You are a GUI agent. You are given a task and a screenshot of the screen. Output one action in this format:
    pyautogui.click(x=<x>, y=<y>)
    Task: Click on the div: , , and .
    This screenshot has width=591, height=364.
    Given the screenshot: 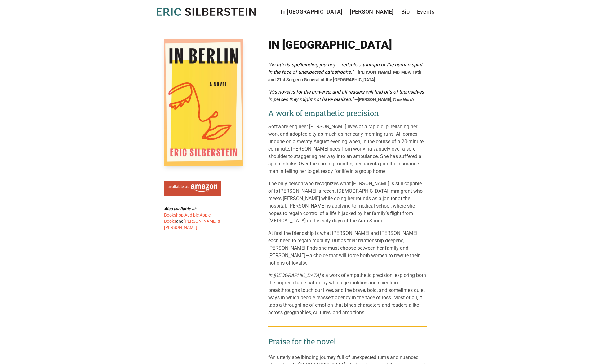 What is the action you would take?
    pyautogui.click(x=194, y=218)
    